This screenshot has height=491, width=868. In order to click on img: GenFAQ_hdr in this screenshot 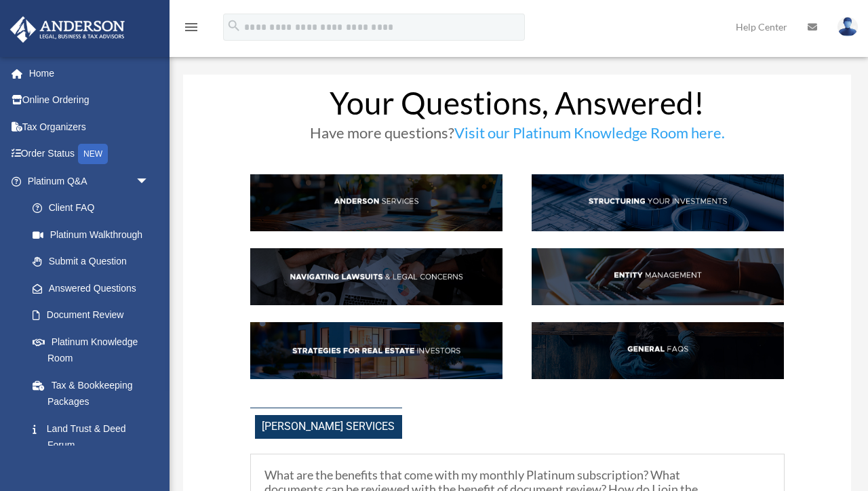, I will do `click(658, 350)`.